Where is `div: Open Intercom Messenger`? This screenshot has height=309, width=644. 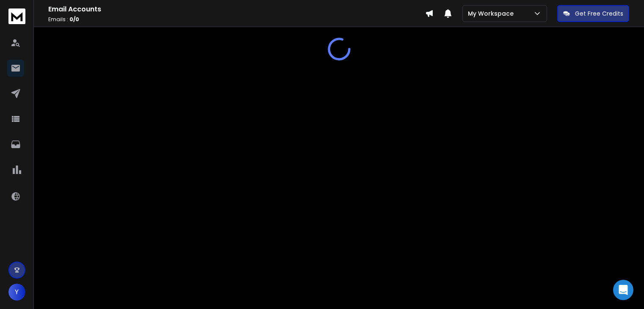
div: Open Intercom Messenger is located at coordinates (623, 290).